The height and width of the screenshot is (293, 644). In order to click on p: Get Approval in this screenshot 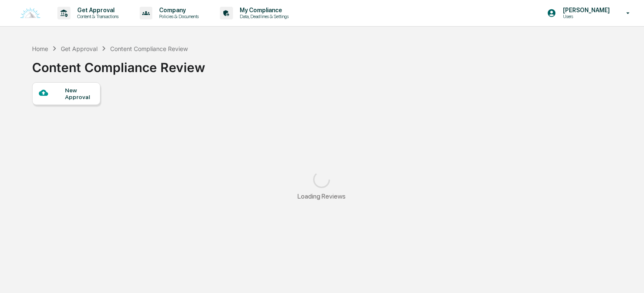, I will do `click(97, 10)`.